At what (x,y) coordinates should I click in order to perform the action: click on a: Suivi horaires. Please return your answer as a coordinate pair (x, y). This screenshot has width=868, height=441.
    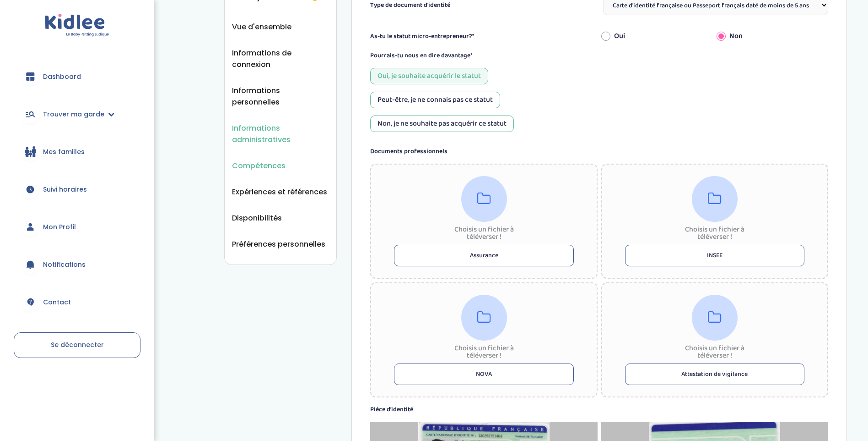
    Looking at the image, I should click on (77, 189).